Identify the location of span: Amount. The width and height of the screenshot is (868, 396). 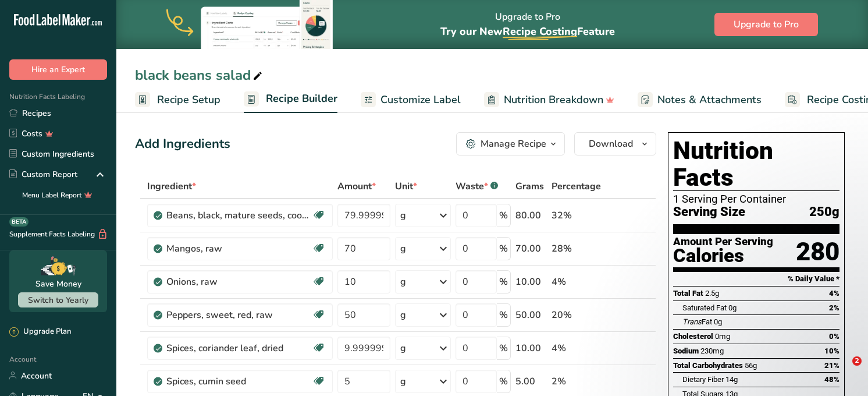
(357, 186).